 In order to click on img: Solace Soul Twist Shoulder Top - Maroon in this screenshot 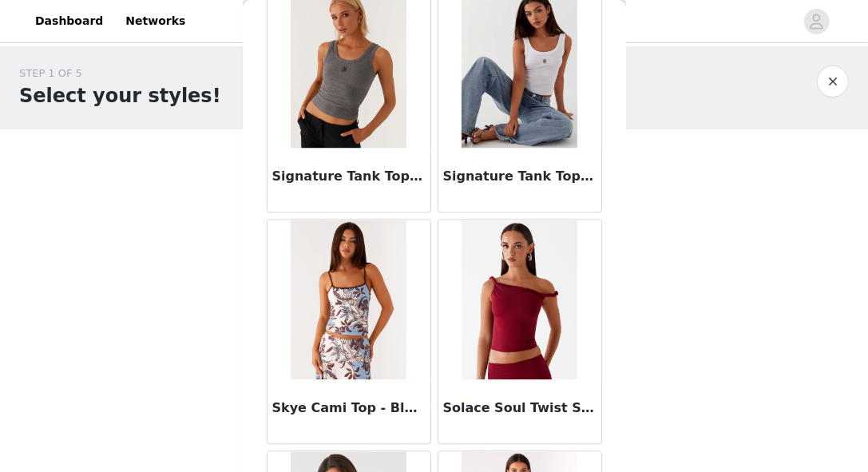, I will do `click(519, 299)`.